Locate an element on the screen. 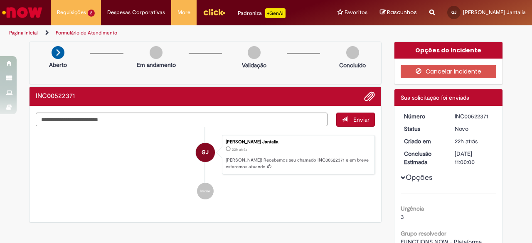 The height and width of the screenshot is (243, 532). dt: Número is located at coordinates (423, 116).